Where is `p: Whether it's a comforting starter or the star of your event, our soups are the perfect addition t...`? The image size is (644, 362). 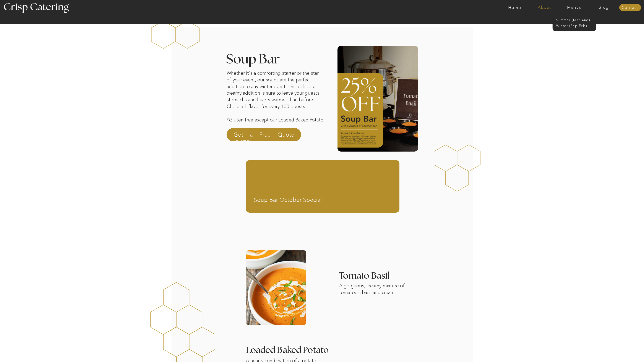 p: Whether it's a comforting starter or the star of your event, our soups are the perfect addition t... is located at coordinates (275, 100).